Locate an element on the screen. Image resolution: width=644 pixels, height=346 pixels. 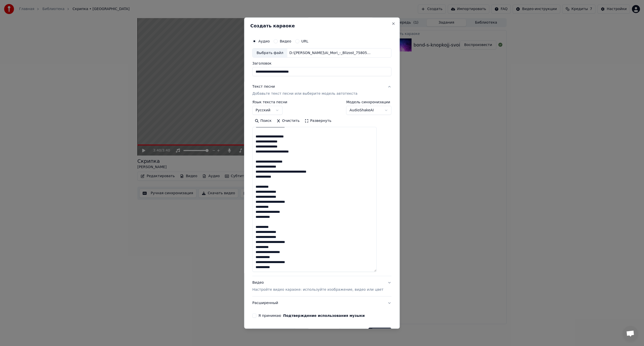
button: Текст песниДобавьте текст песни или выберите модель автотекста is located at coordinates (321, 90).